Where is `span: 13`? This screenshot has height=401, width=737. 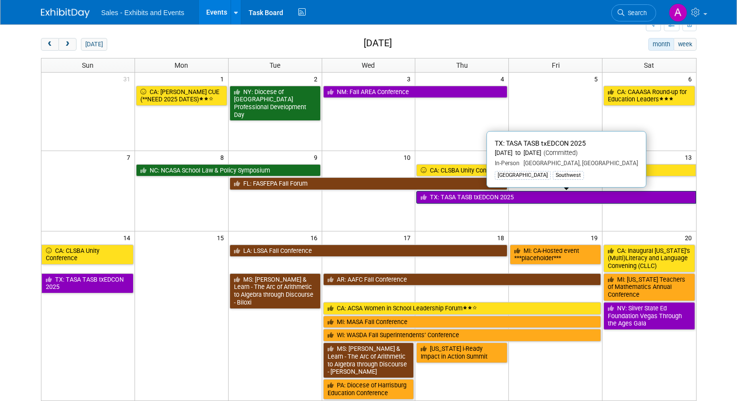 span: 13 is located at coordinates (690, 157).